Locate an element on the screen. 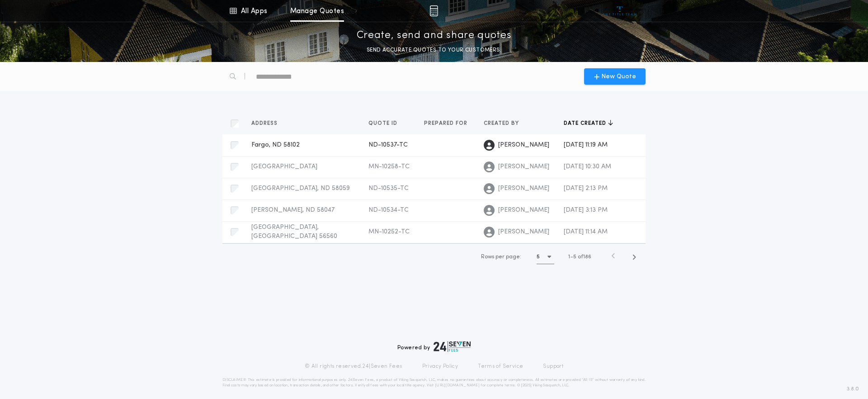  span: ND-10537-TC is located at coordinates (388, 145).